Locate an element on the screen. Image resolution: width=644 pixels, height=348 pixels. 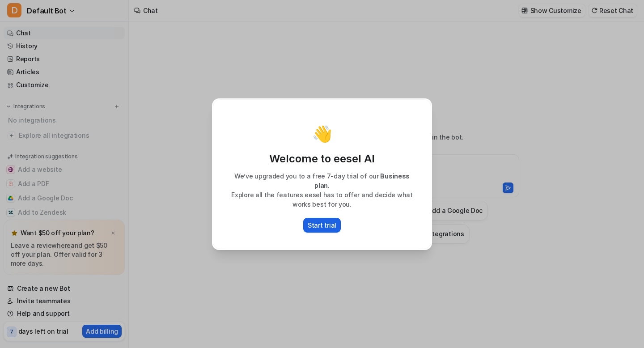
button: Start trial is located at coordinates (322, 225).